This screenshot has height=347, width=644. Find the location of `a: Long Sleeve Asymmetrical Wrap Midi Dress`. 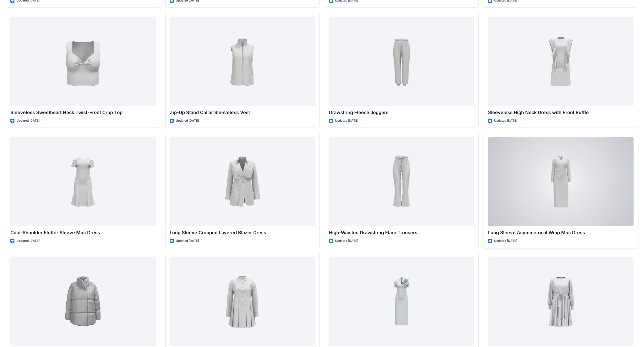

a: Long Sleeve Asymmetrical Wrap Midi Dress is located at coordinates (561, 182).